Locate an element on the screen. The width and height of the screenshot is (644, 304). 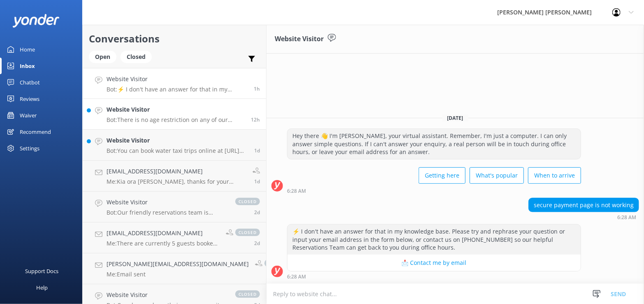
p: Me: Email sent is located at coordinates (178, 274).